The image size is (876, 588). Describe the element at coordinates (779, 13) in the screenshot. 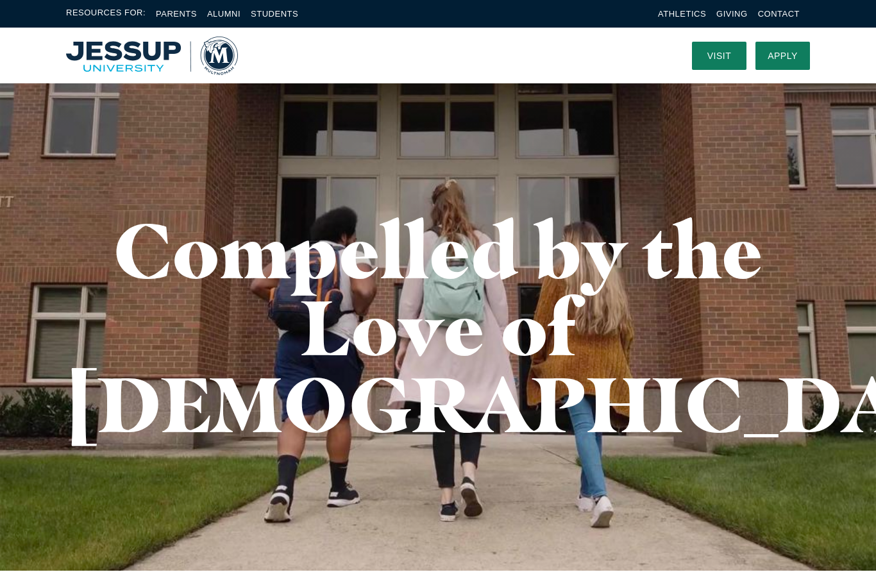

I see `a: Contact` at that location.